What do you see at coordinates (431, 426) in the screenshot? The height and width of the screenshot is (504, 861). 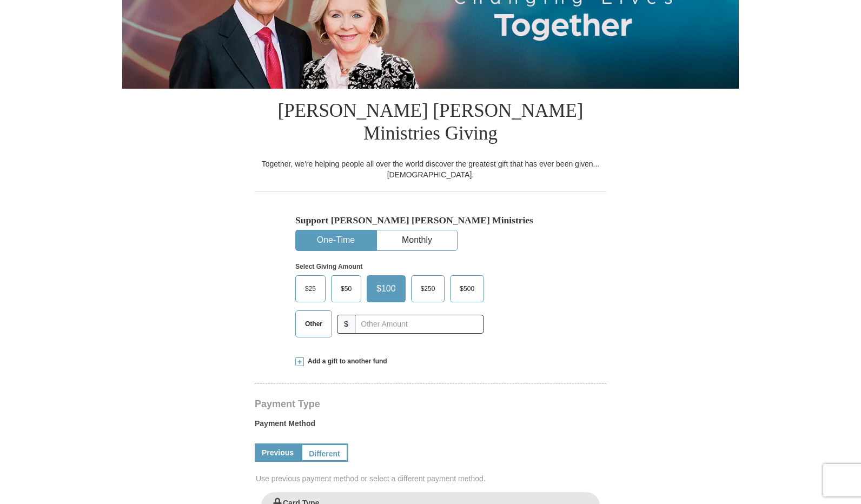 I see `label: Payment Method` at bounding box center [431, 426].